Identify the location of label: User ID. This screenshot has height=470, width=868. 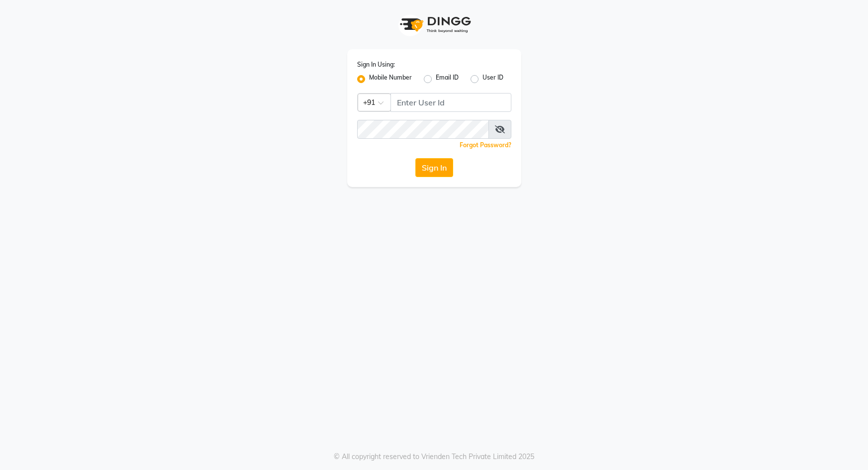
(493, 79).